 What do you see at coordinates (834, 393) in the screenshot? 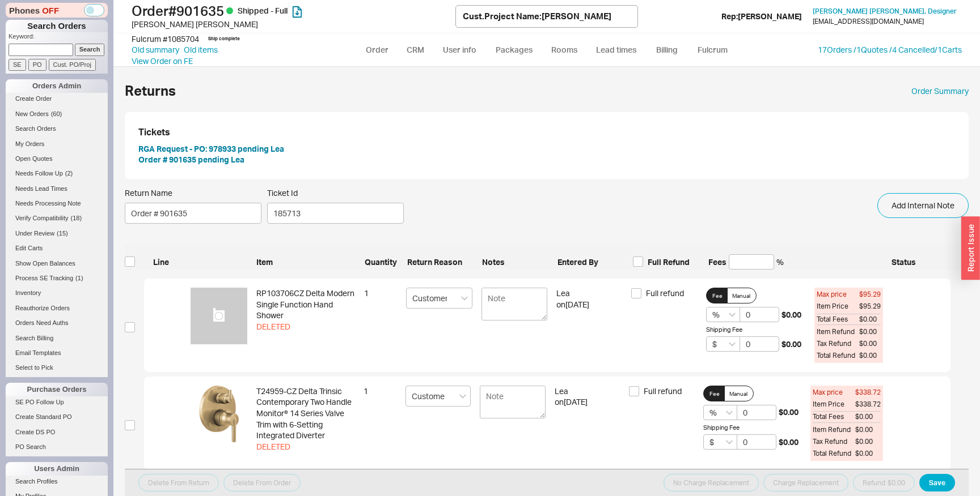
I see `span: Max price` at bounding box center [834, 393].